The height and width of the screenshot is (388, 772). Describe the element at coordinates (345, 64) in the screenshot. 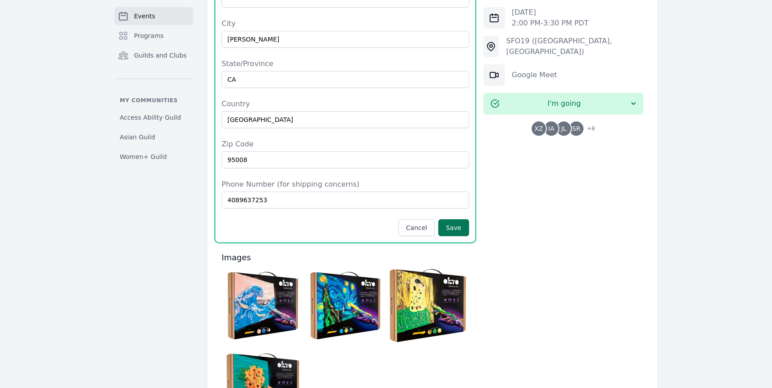

I see `label: State/Province` at that location.